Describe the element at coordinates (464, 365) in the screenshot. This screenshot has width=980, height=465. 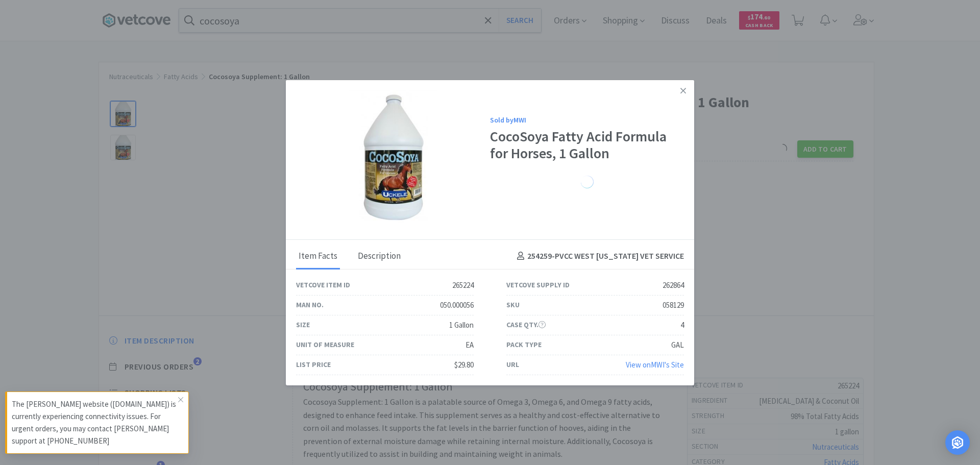
I see `div: $29.80` at that location.